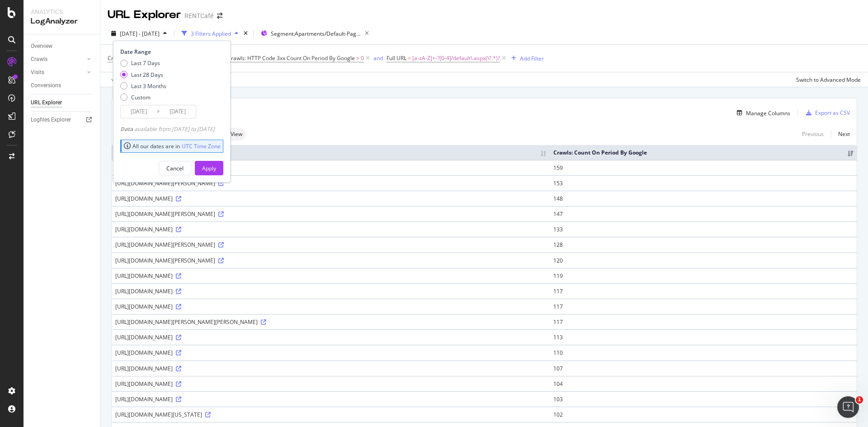  Describe the element at coordinates (139, 112) in the screenshot. I see `input: Start Date` at that location.